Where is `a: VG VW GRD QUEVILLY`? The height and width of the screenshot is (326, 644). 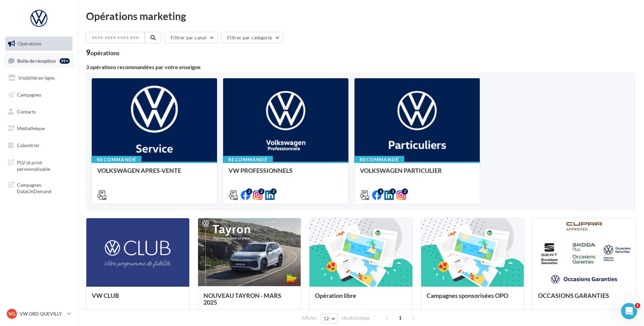
a: VG VW GRD QUEVILLY is located at coordinates (39, 314).